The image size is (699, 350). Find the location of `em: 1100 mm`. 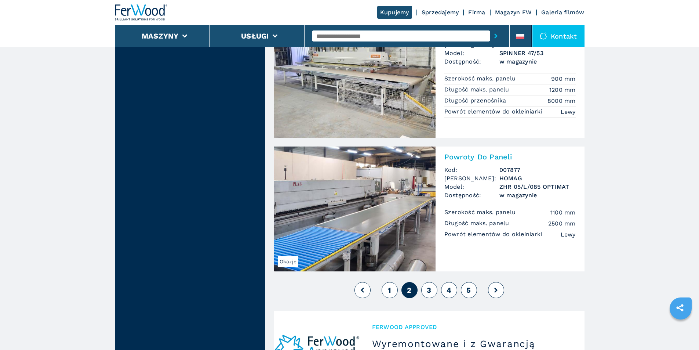

em: 1100 mm is located at coordinates (563, 212).